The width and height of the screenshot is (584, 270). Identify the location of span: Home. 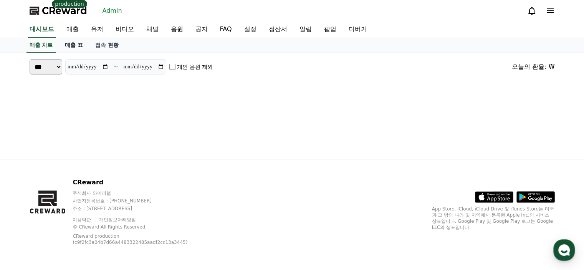
(26, 221).